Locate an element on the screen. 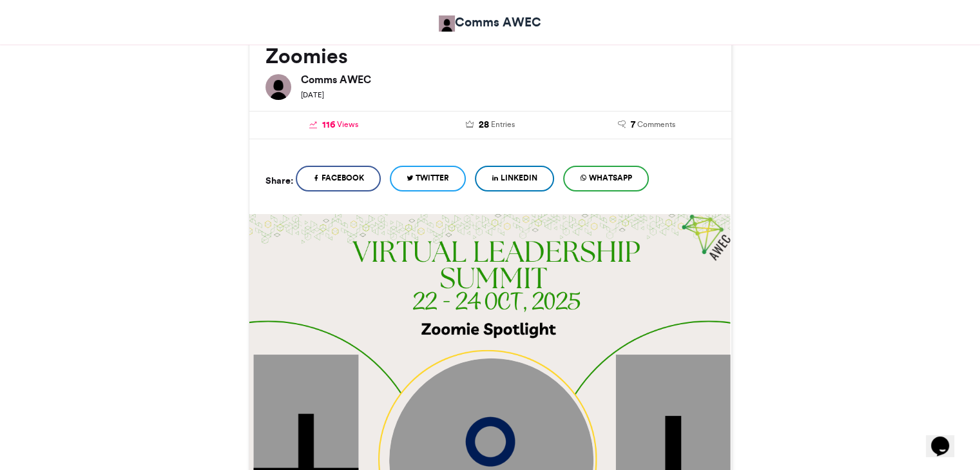 This screenshot has height=470, width=980. span: LinkedIn is located at coordinates (519, 178).